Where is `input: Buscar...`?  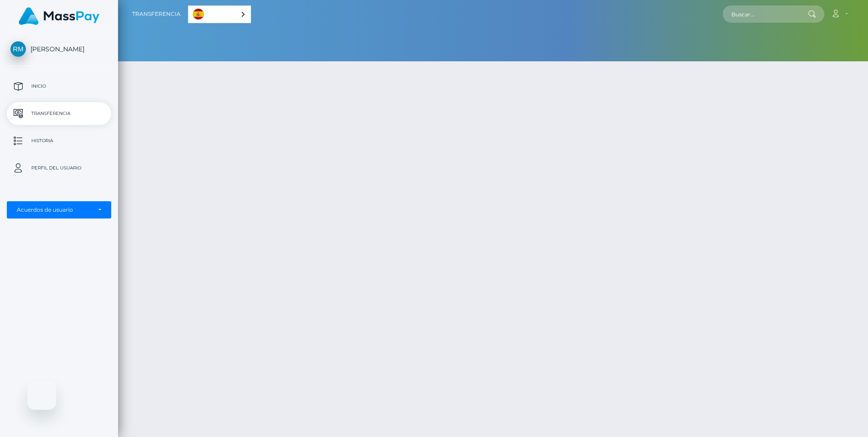
input: Buscar... is located at coordinates (765, 14).